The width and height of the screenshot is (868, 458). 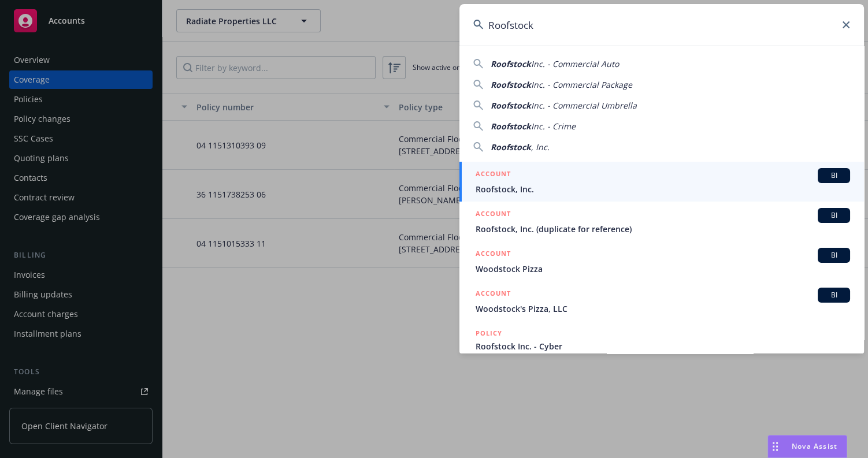 I want to click on span: Roofstock Inc. - Cyber, so click(x=663, y=346).